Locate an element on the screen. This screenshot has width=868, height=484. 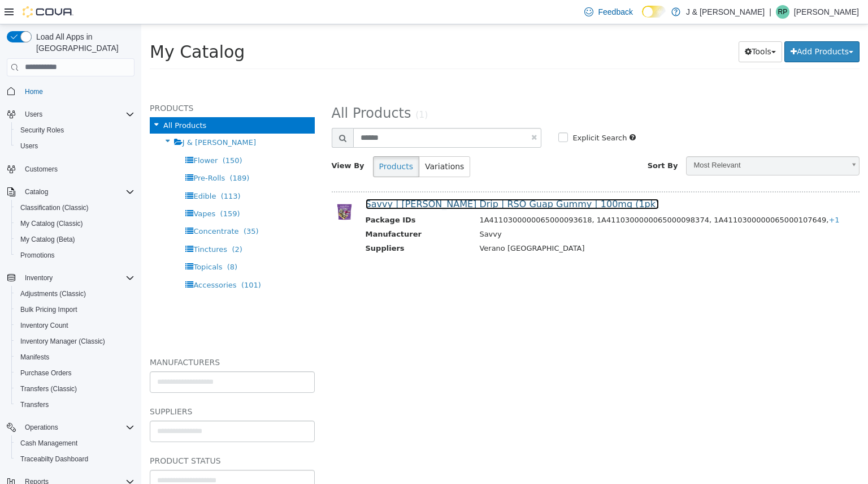
span: Classification (Classic) is located at coordinates (54, 208).